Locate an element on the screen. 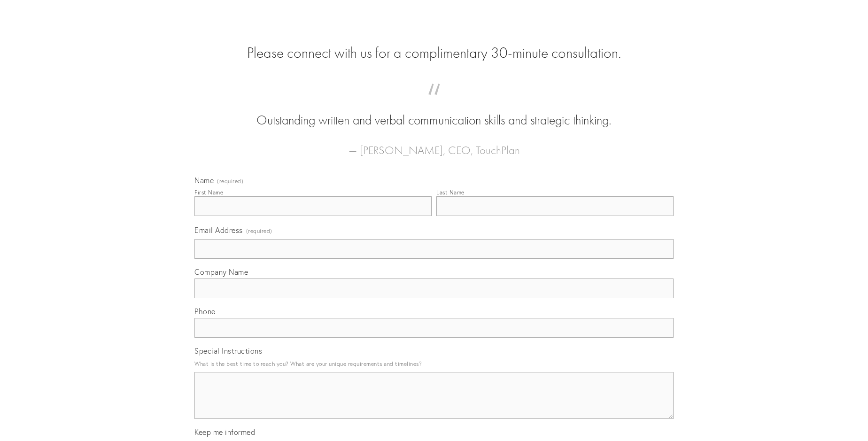 The height and width of the screenshot is (441, 868). span: Company Name is located at coordinates (221, 272).